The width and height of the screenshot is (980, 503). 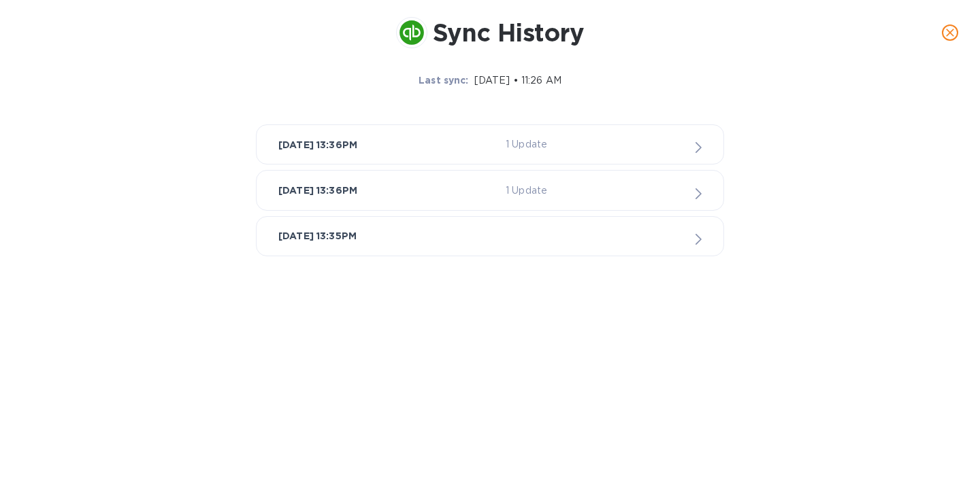 What do you see at coordinates (508, 33) in the screenshot?
I see `h1: Sync History` at bounding box center [508, 33].